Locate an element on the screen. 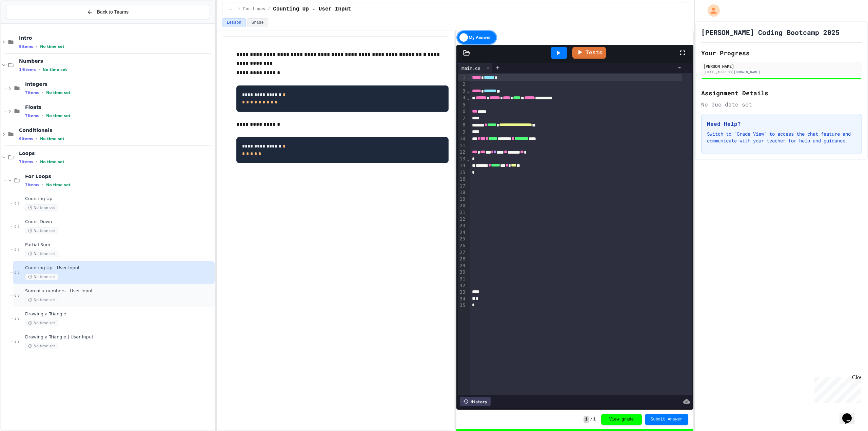  h3: Need Help? is located at coordinates (781, 124).